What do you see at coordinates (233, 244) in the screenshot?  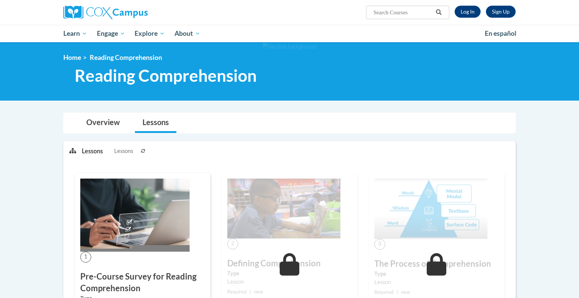 I see `span: 2` at bounding box center [233, 244].